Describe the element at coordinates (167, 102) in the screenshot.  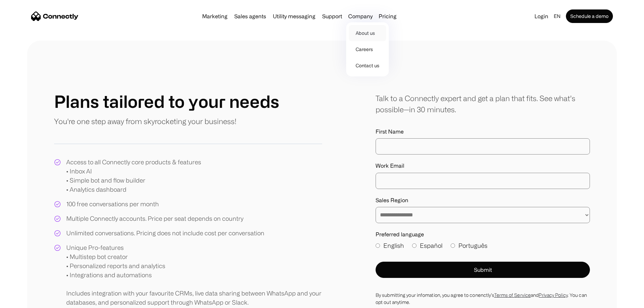
I see `h1: Plans tailored to your needs` at that location.